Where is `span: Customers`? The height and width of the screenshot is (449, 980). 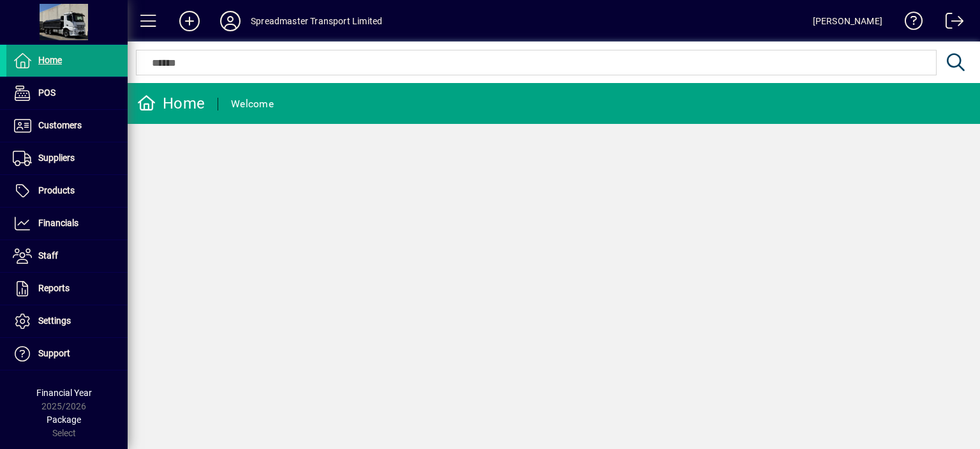
span: Customers is located at coordinates (60, 125).